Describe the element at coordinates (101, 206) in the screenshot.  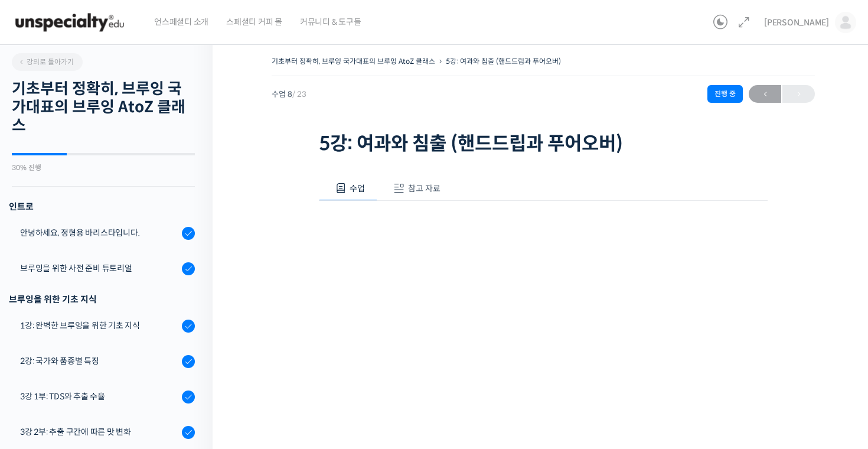
I see `h3: 인트로` at that location.